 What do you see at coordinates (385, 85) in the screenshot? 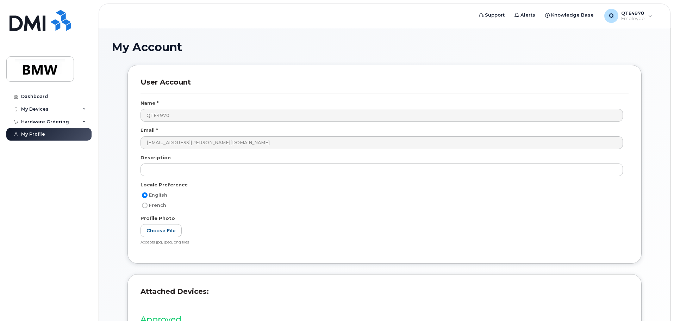
I see `h3: User Account` at bounding box center [385, 85].